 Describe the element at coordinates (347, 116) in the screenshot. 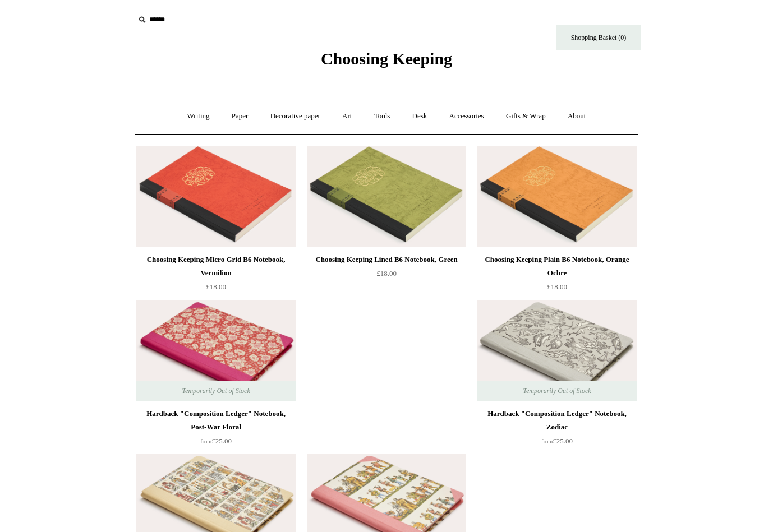

I see `a: Art` at that location.